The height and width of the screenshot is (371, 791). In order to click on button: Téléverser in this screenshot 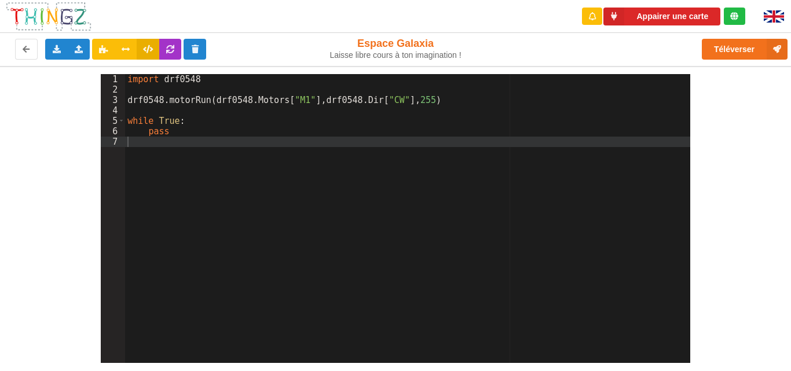, I will do `click(744, 49)`.